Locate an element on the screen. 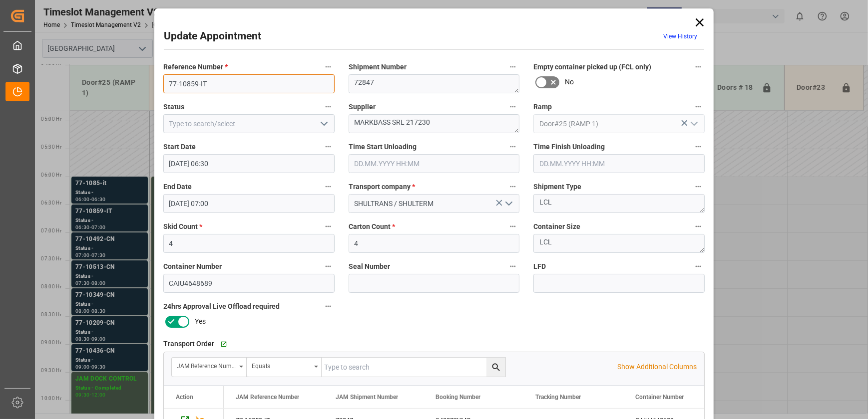  a: View History is located at coordinates (680, 37).